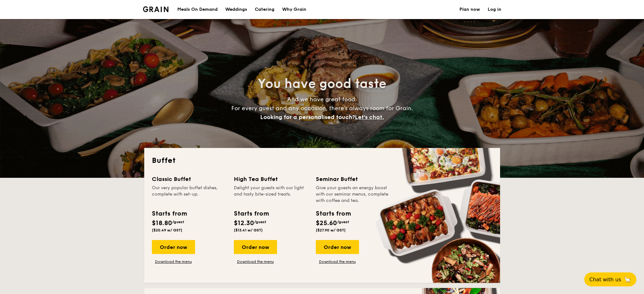  I want to click on div: Our very popular buffet dishes, complete with set-up., so click(189, 194).